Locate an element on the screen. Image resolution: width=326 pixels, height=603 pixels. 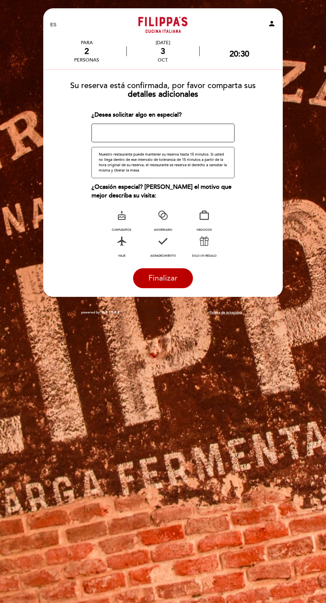
div: 2 is located at coordinates (86, 51).